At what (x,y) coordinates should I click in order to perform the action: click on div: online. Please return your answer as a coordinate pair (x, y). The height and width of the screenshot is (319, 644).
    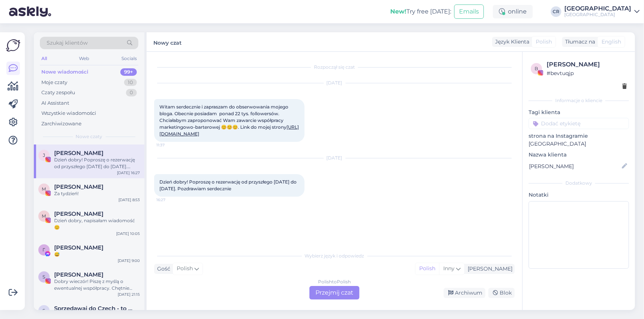
    Looking at the image, I should click on (513, 11).